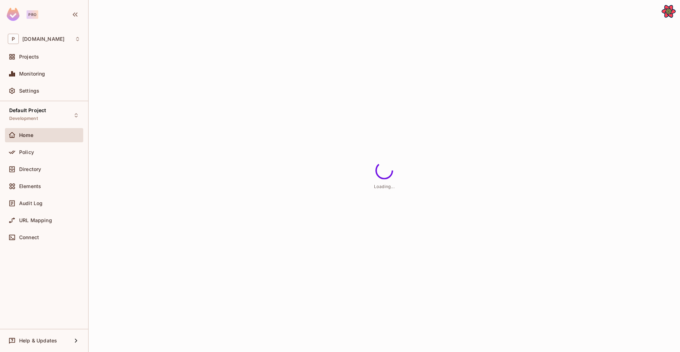  What do you see at coordinates (30, 169) in the screenshot?
I see `span: Directory` at bounding box center [30, 169].